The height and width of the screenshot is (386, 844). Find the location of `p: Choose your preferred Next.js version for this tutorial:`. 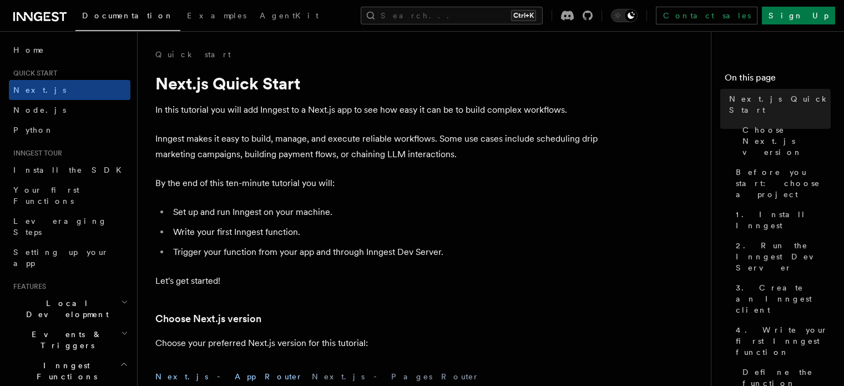

p: Choose your preferred Next.js version for this tutorial: is located at coordinates (377, 343).